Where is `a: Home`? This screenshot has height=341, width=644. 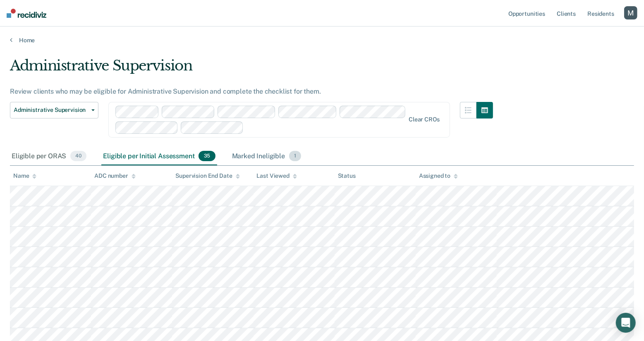
a: Home is located at coordinates (322, 40).